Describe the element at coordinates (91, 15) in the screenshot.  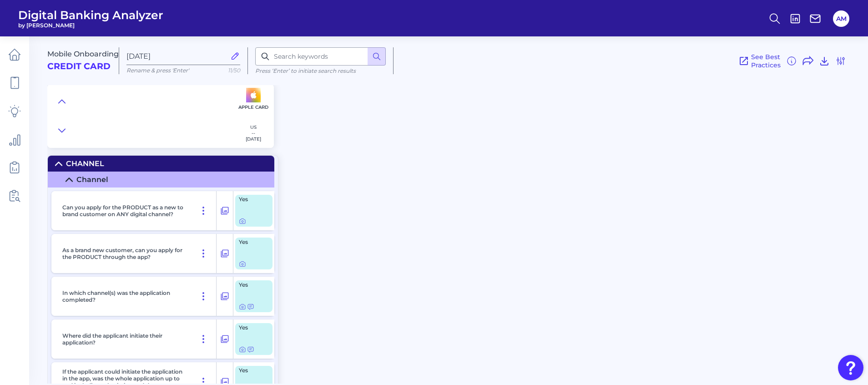
I see `span: Digital Banking Analyzer` at that location.